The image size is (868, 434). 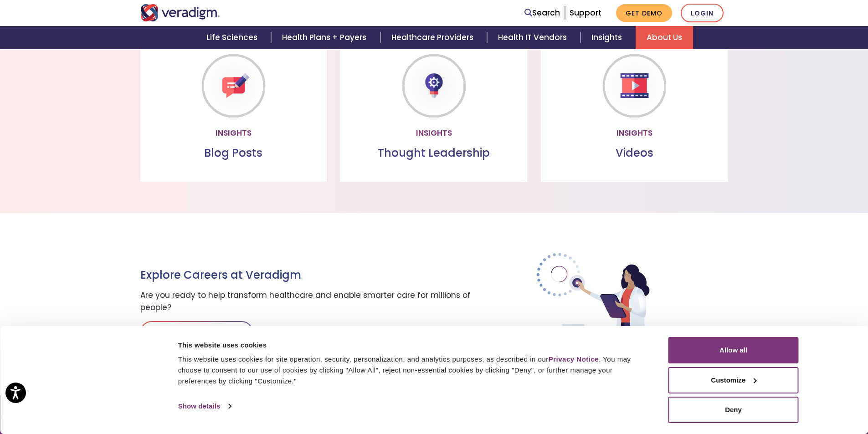 What do you see at coordinates (197, 332) in the screenshot?
I see `a: View Open Positions` at bounding box center [197, 332].